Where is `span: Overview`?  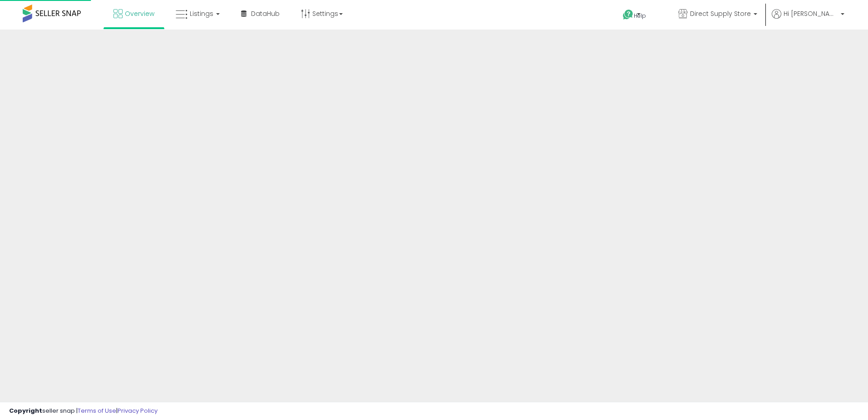
span: Overview is located at coordinates (140, 14).